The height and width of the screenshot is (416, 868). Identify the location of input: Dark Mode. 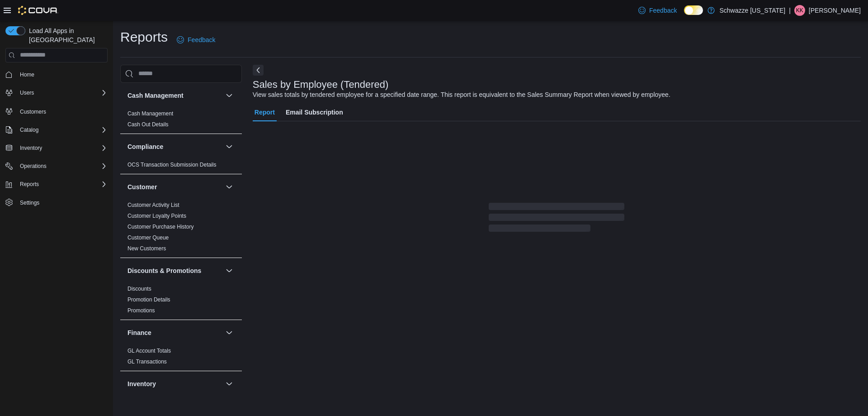
(693, 10).